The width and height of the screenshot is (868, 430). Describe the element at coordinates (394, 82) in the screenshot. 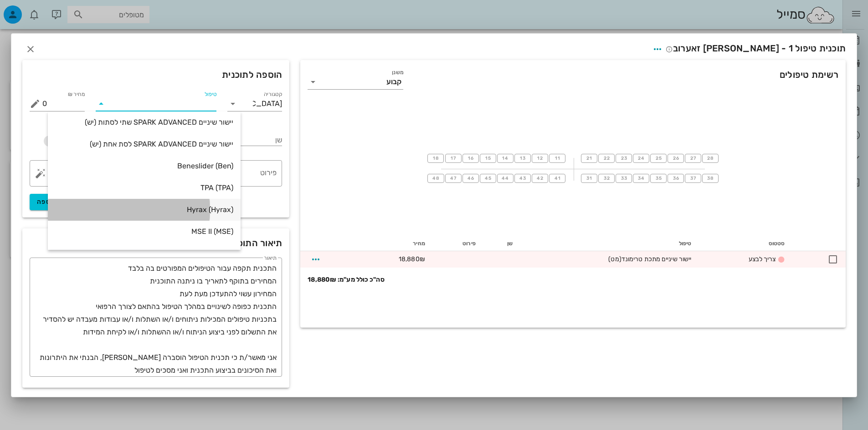

I see `div: קבוע` at that location.